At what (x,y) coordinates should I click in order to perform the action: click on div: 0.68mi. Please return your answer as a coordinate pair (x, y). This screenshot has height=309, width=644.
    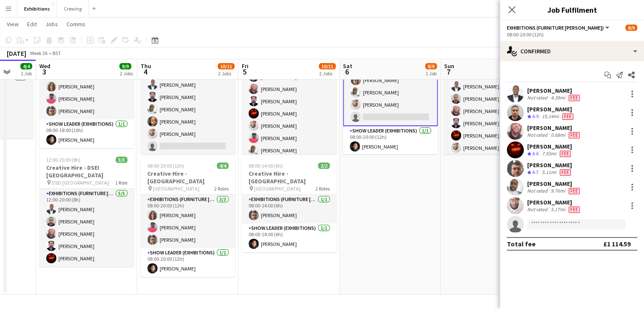
    Looking at the image, I should click on (558, 135).